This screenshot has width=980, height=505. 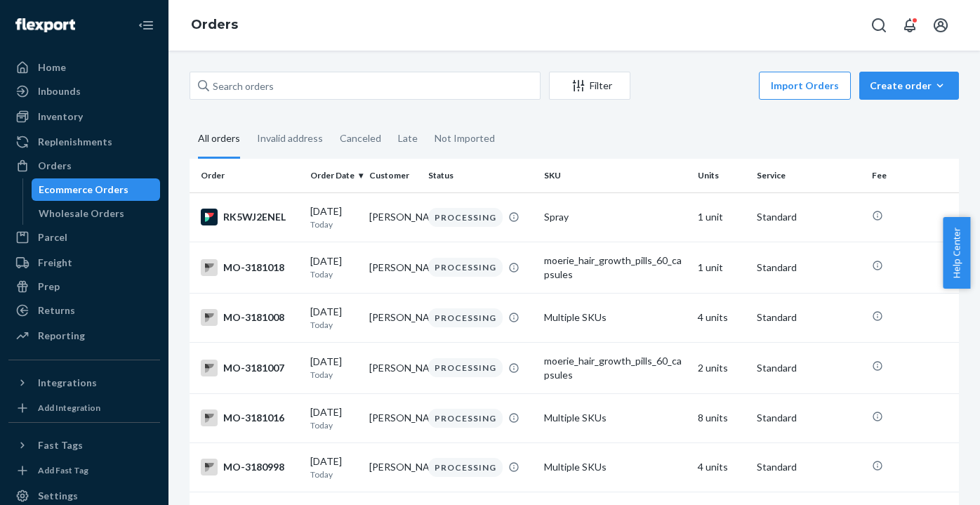 I want to click on button: Open notifications, so click(x=910, y=26).